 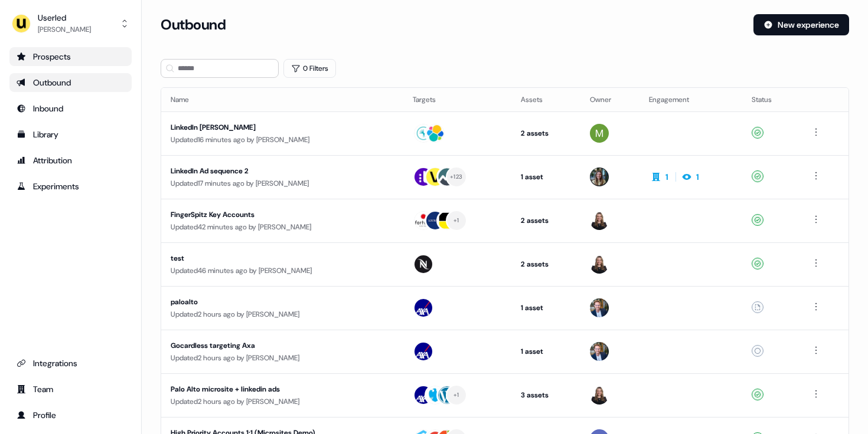 What do you see at coordinates (64, 18) in the screenshot?
I see `div: Userled` at bounding box center [64, 18].